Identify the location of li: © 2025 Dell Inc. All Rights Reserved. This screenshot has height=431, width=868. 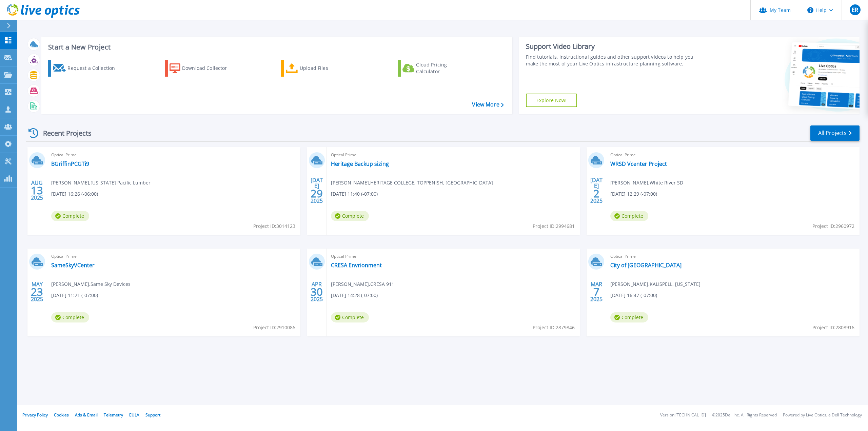
(745, 415).